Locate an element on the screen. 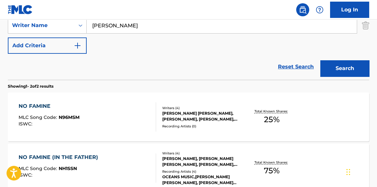  img: Delete Criterion is located at coordinates (366, 25).